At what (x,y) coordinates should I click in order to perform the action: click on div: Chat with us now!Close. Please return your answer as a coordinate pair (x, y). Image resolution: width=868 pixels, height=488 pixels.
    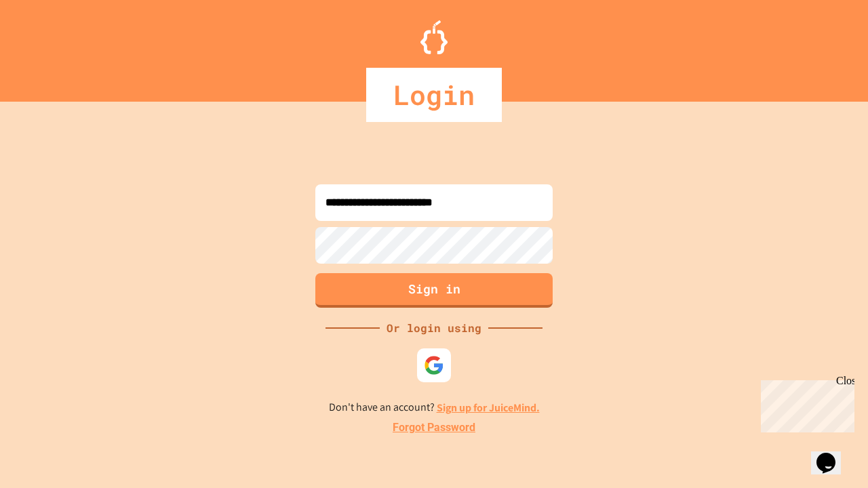
    Looking at the image, I should click on (50, 45).